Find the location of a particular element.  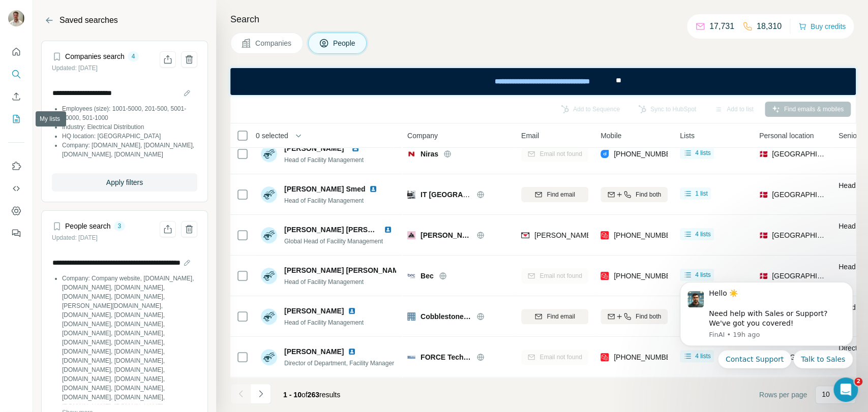

span: Lists is located at coordinates (687, 135).